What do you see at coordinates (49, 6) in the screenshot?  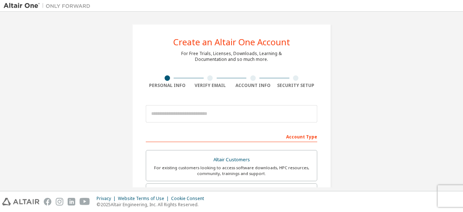 I see `img: Altair One` at bounding box center [49, 6].